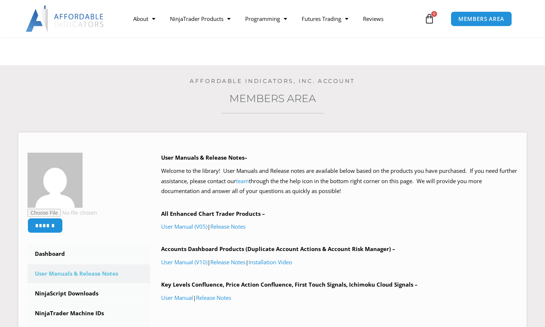 The image size is (545, 327). Describe the element at coordinates (89, 274) in the screenshot. I see `a: User Manuals & Release Notes` at that location.